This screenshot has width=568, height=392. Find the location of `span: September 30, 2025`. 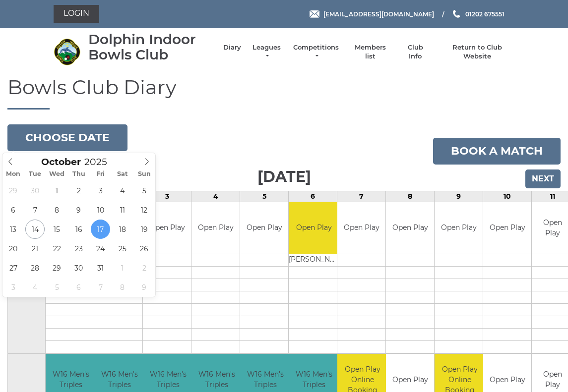

span: September 30, 2025 is located at coordinates (35, 190).